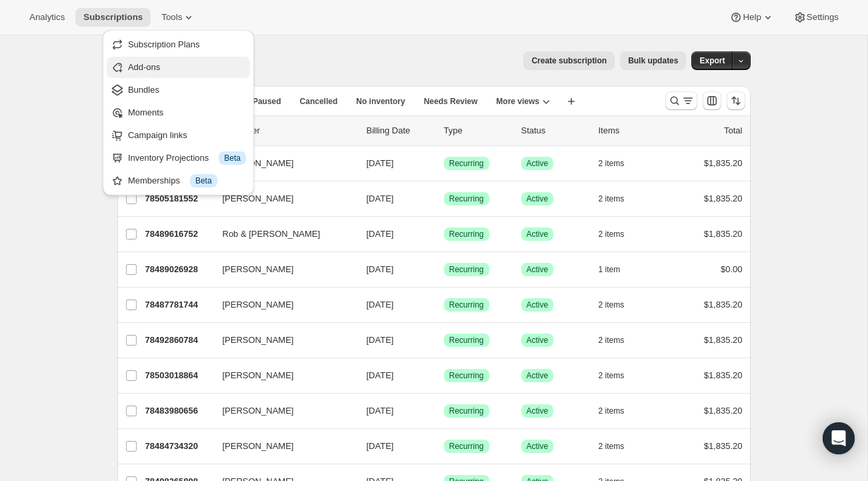 The width and height of the screenshot is (868, 481). Describe the element at coordinates (145, 112) in the screenshot. I see `span: Moments` at that location.